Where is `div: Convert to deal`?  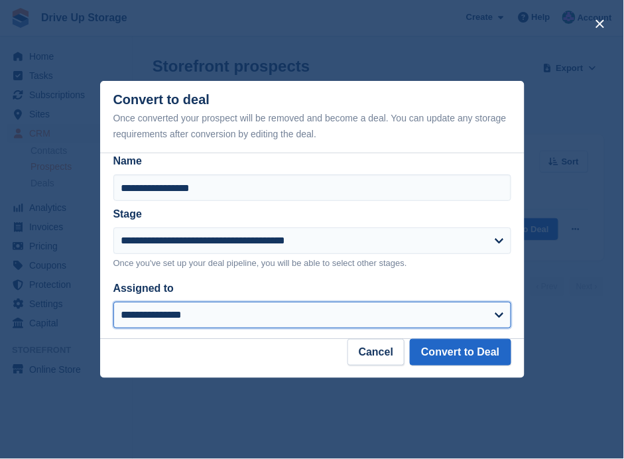
div: Convert to deal is located at coordinates (312, 117).